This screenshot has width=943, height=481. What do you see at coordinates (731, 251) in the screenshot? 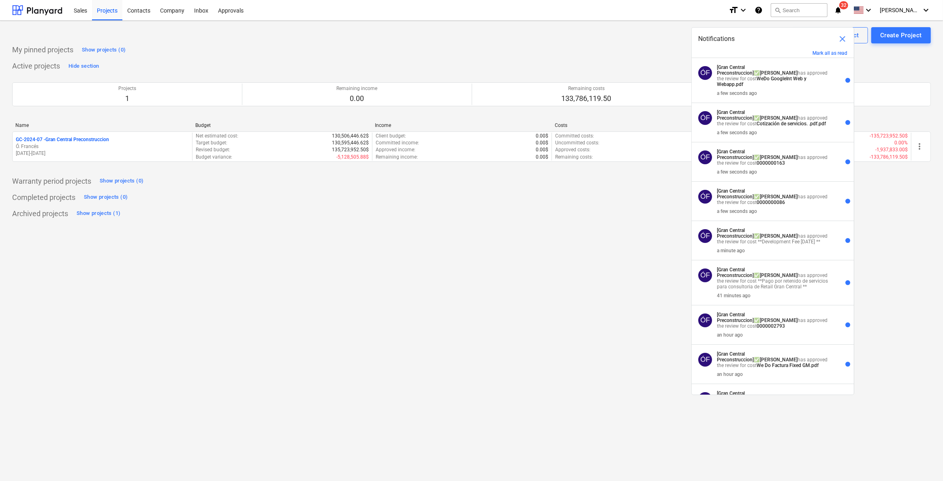
I see `div: a minute ago` at bounding box center [731, 251].